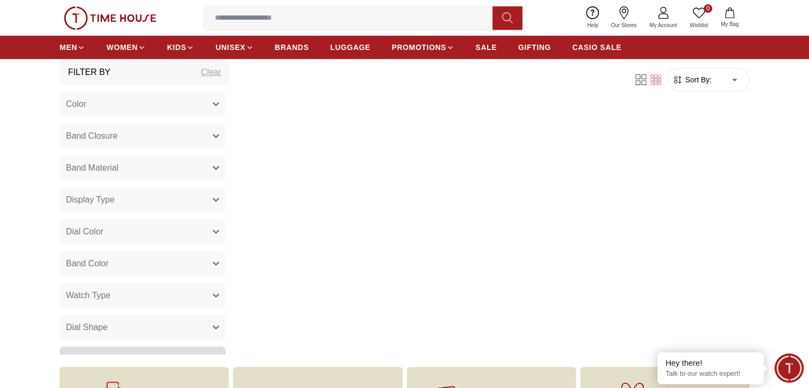  I want to click on button: Band Color, so click(143, 264).